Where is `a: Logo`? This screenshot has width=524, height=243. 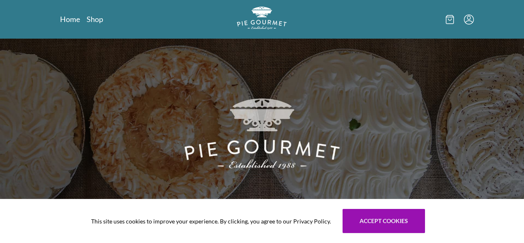 a: Logo is located at coordinates (262, 19).